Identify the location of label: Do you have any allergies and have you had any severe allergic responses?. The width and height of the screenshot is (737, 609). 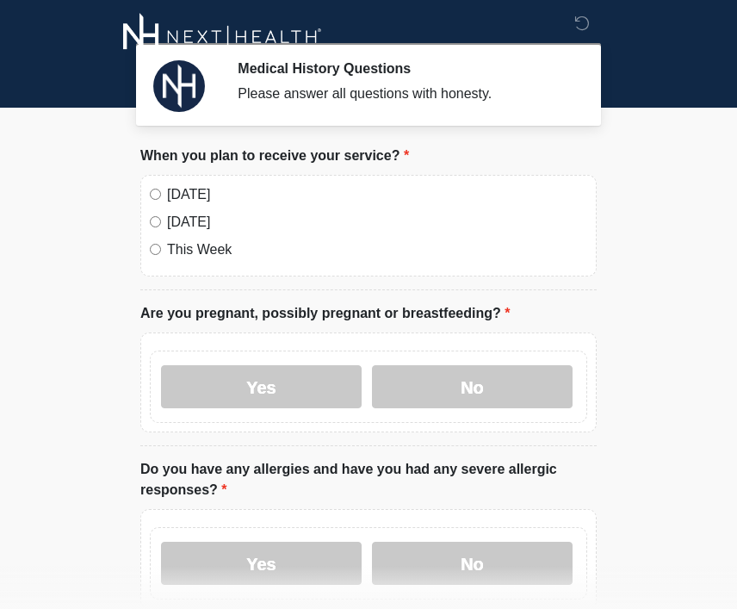
(369, 480).